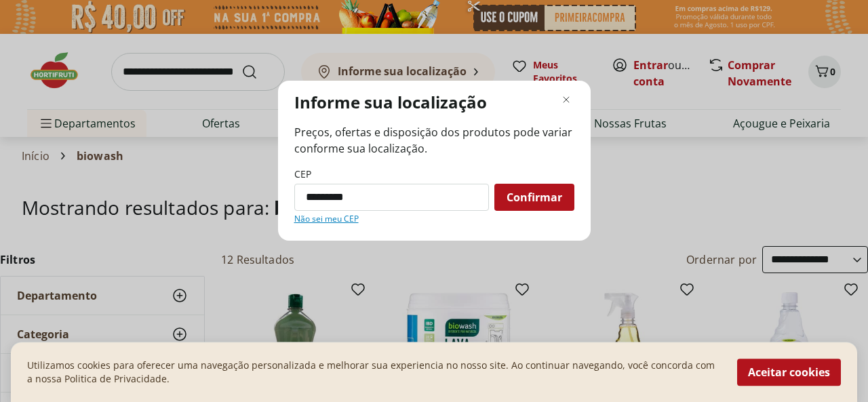 This screenshot has width=868, height=402. Describe the element at coordinates (326, 219) in the screenshot. I see `a: Não sei meu CEP` at that location.